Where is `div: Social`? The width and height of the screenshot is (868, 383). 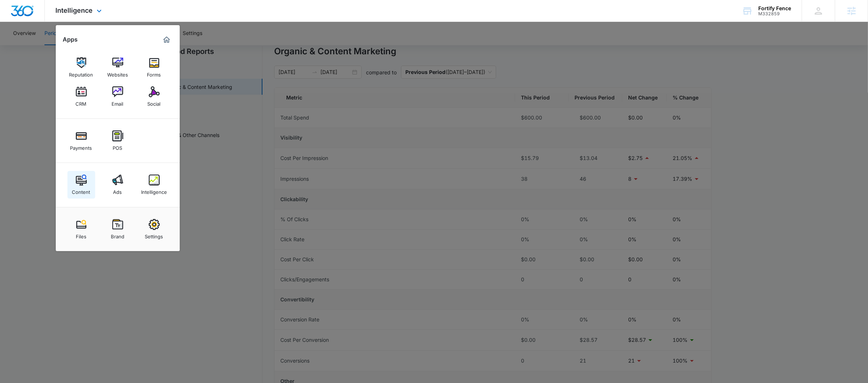 div: Social is located at coordinates (154, 102).